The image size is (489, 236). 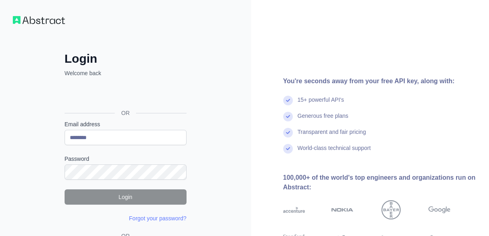 What do you see at coordinates (39, 20) in the screenshot?
I see `img: Workflow` at bounding box center [39, 20].